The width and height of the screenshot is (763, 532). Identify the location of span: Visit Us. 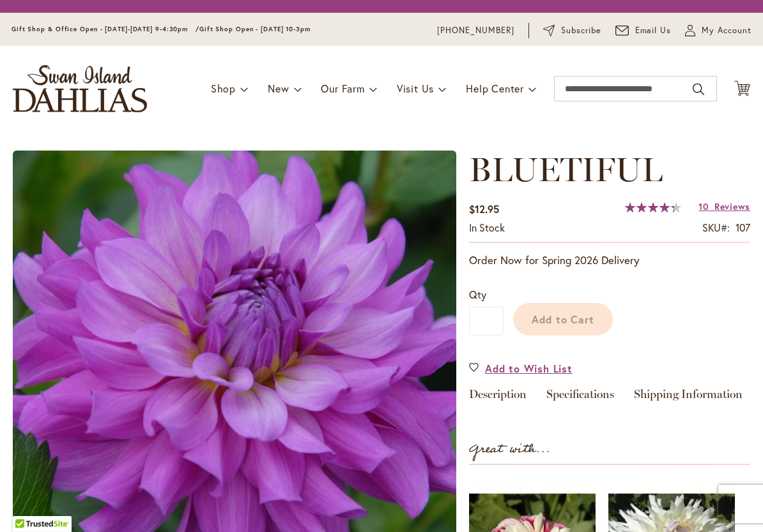
(416, 88).